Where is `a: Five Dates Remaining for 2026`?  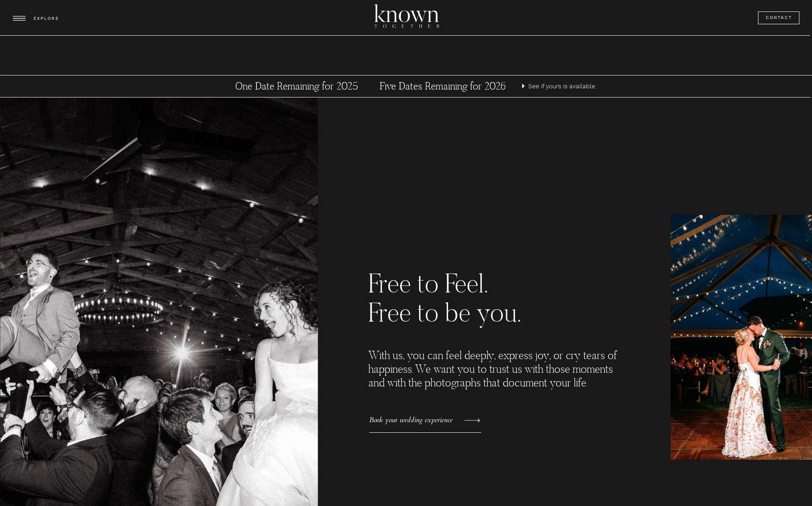
a: Five Dates Remaining for 2026 is located at coordinates (443, 86).